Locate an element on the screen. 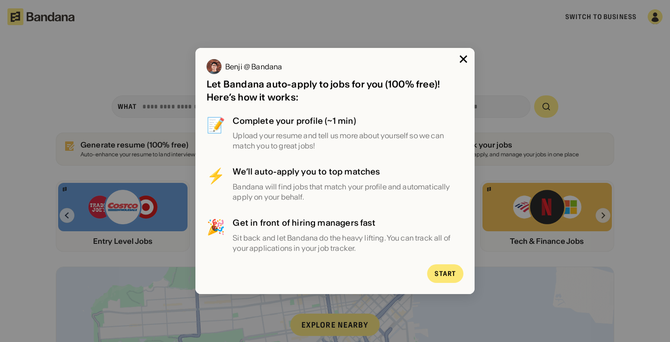 This screenshot has height=342, width=670. div: We’ll auto-apply you to top matches is located at coordinates (348, 172).